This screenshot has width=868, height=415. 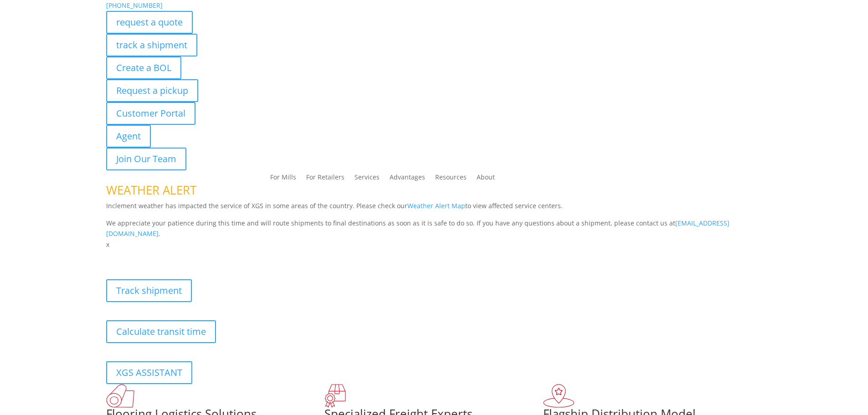 What do you see at coordinates (149, 290) in the screenshot?
I see `a: Track shipment` at bounding box center [149, 290].